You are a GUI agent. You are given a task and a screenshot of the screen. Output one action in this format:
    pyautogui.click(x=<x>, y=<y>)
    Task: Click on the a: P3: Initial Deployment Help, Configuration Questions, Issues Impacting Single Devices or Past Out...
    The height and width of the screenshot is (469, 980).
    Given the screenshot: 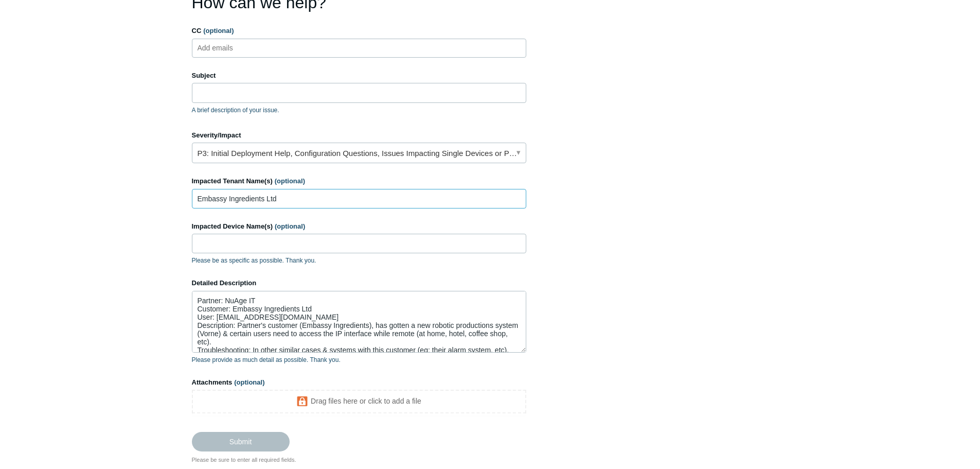 What is the action you would take?
    pyautogui.click(x=360, y=153)
    